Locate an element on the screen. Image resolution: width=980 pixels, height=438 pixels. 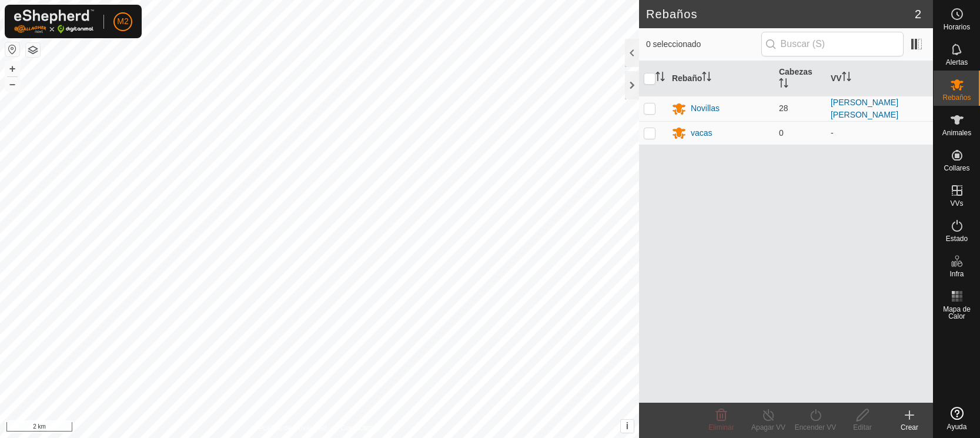
span: Estado is located at coordinates (956, 239).